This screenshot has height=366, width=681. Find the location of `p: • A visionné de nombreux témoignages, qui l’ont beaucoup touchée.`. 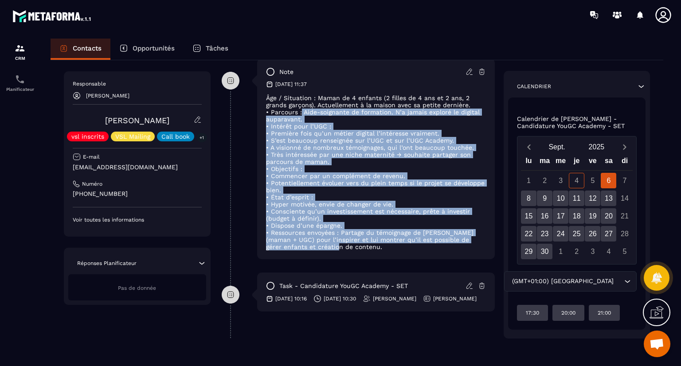

p: • A visionné de nombreux témoignages, qui l’ont beaucoup touchée. is located at coordinates (376, 148).